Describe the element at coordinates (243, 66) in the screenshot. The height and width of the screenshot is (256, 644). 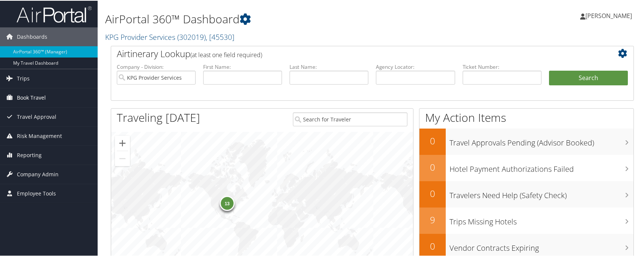
I see `label: First Name:` at that location.